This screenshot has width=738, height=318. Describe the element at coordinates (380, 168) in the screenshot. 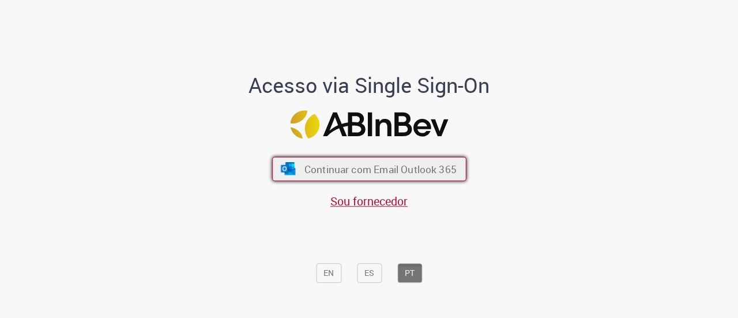

I see `span: Continuar com Email Outlook 365` at that location.